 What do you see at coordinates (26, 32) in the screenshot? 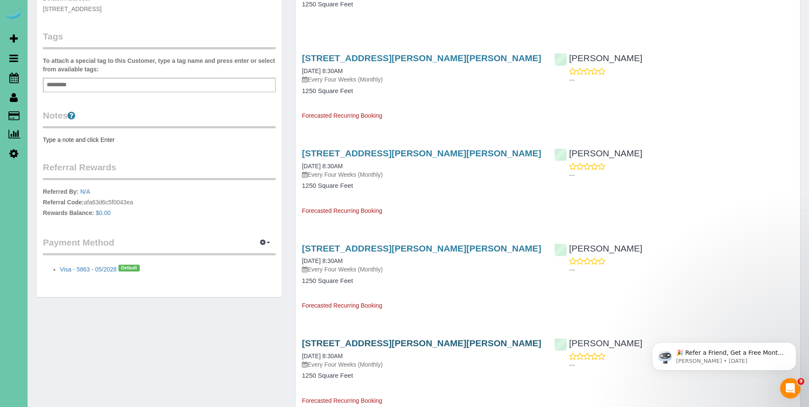
I see `img: Profile image for Ellie` at bounding box center [26, 32].